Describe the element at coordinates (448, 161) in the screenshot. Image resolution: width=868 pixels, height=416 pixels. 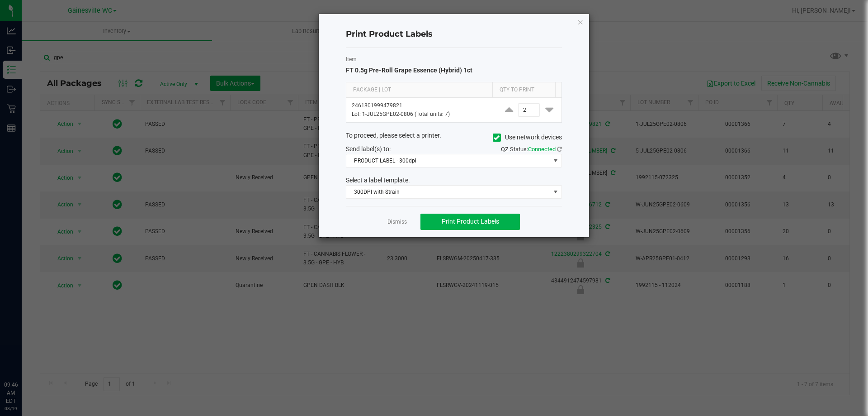
I see `span: PRODUCT LABEL - 300dpi` at that location.